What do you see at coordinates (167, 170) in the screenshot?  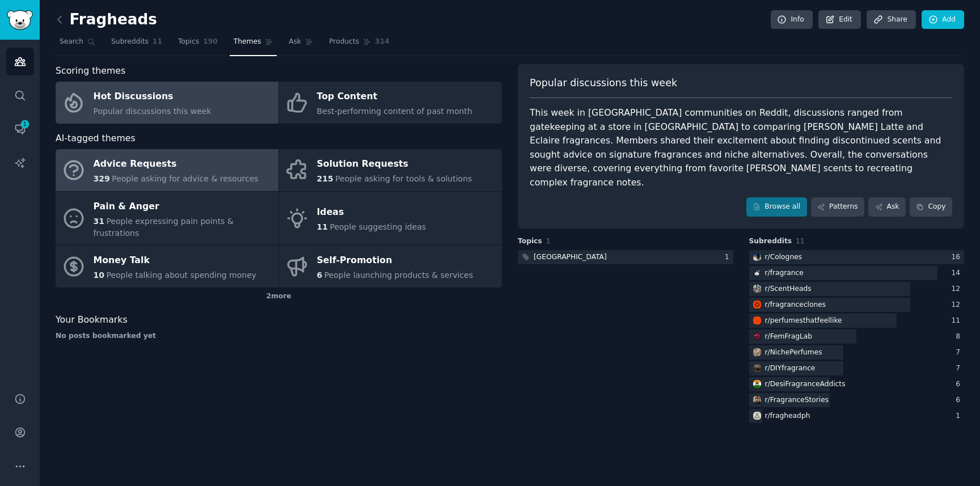 I see `a: Advice Requests329People asking for advice & resources` at bounding box center [167, 170].